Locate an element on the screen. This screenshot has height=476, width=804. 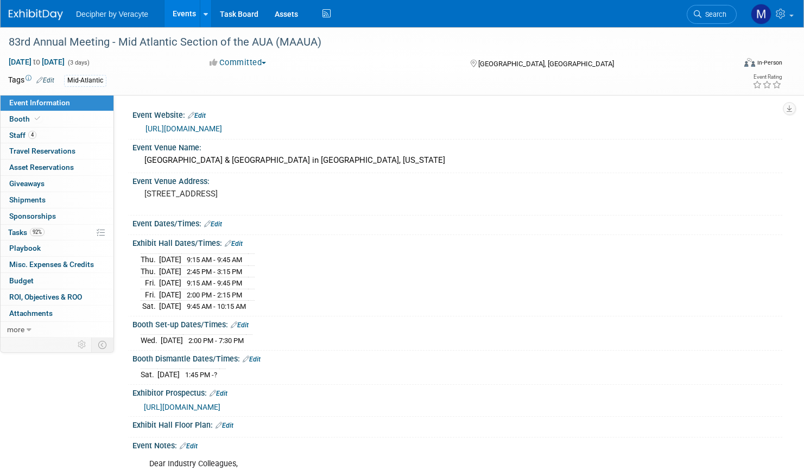
span: 2:00 PM - 2:15 PM is located at coordinates (214, 295).